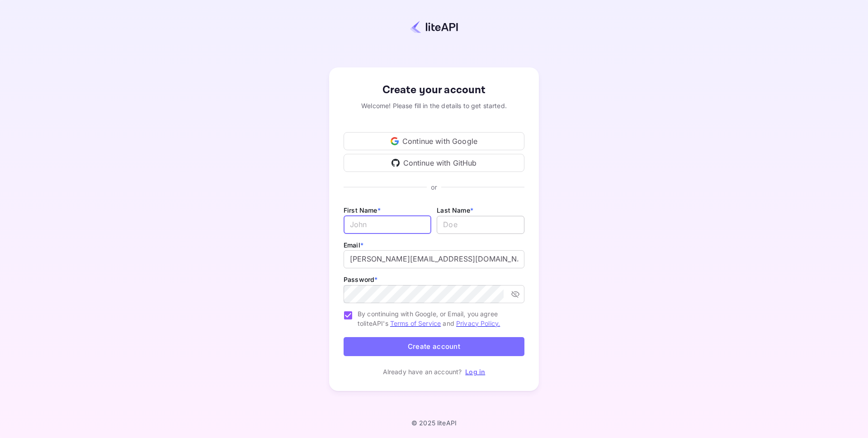  What do you see at coordinates (455, 210) in the screenshot?
I see `label: Last Name` at bounding box center [455, 210].